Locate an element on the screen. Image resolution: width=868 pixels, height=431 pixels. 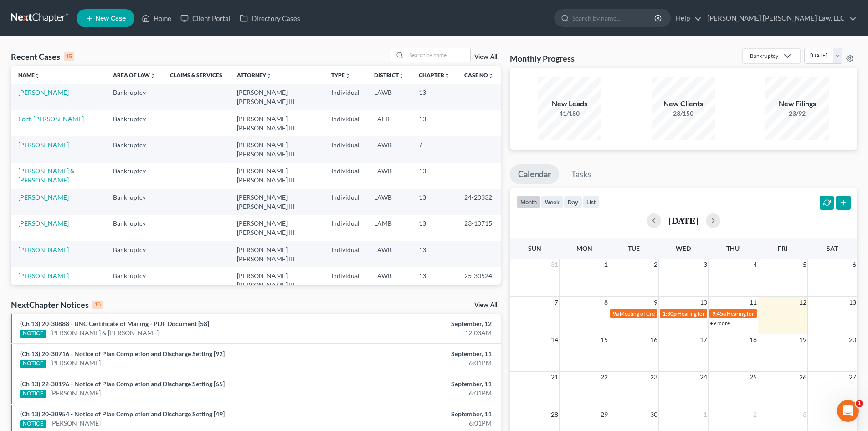
span: 6 is located at coordinates (854, 265).